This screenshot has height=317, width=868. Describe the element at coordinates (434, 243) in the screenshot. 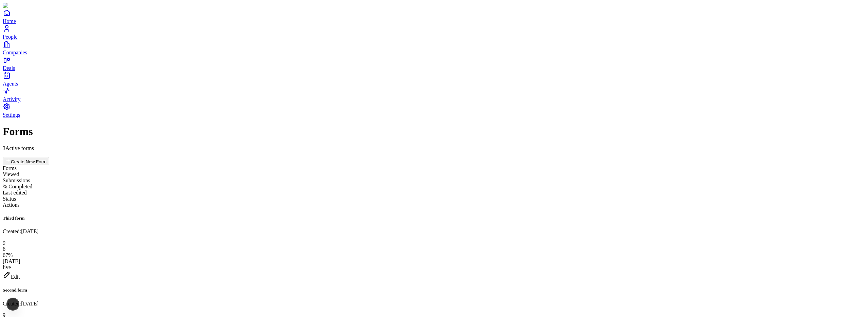

I see `div: 9` at that location.